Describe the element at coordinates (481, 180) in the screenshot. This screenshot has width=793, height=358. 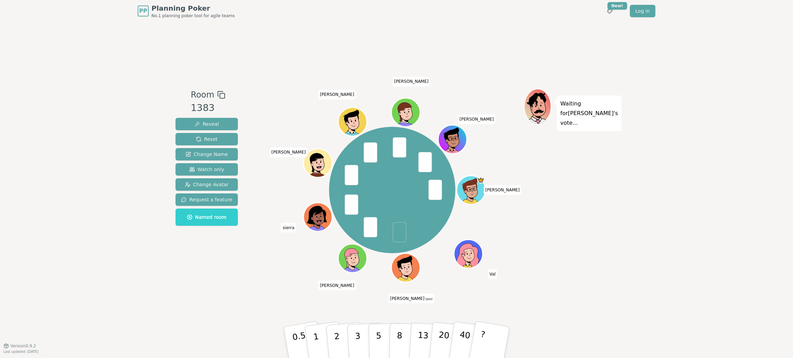
I see `span: spencer is the host` at that location.